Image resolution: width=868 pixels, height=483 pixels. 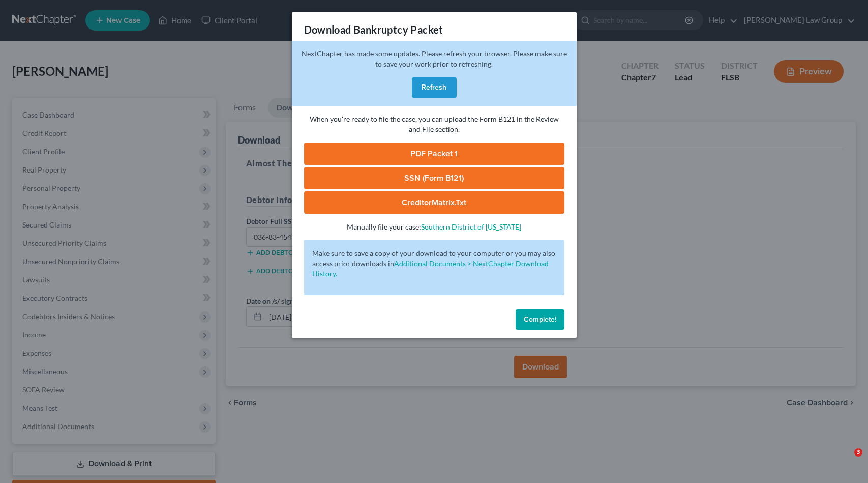 What do you see at coordinates (430, 268) in the screenshot?
I see `a: Additional Documents > NextChapter Download History.` at bounding box center [430, 268].